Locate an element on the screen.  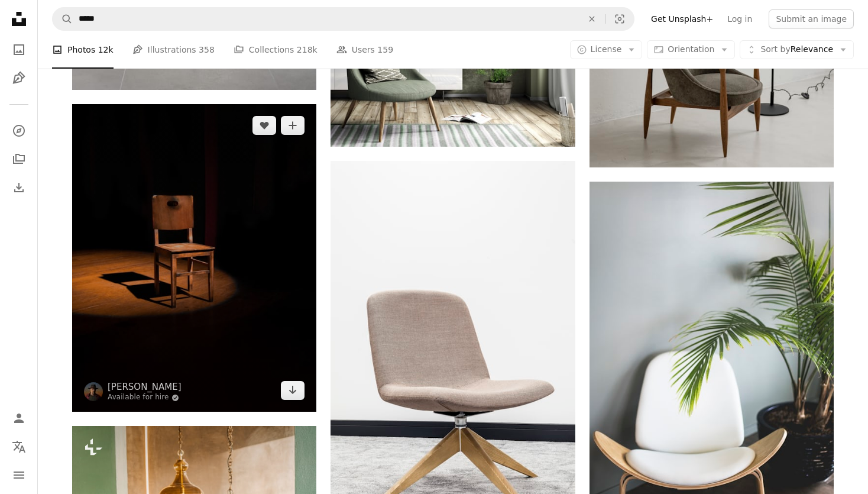
a: Log in is located at coordinates (740, 19).